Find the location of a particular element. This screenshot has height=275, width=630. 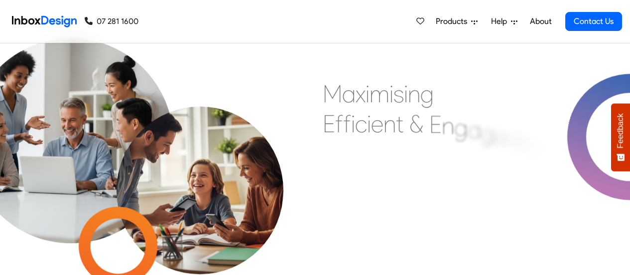

button: Feedback - Show survey is located at coordinates (621, 137).